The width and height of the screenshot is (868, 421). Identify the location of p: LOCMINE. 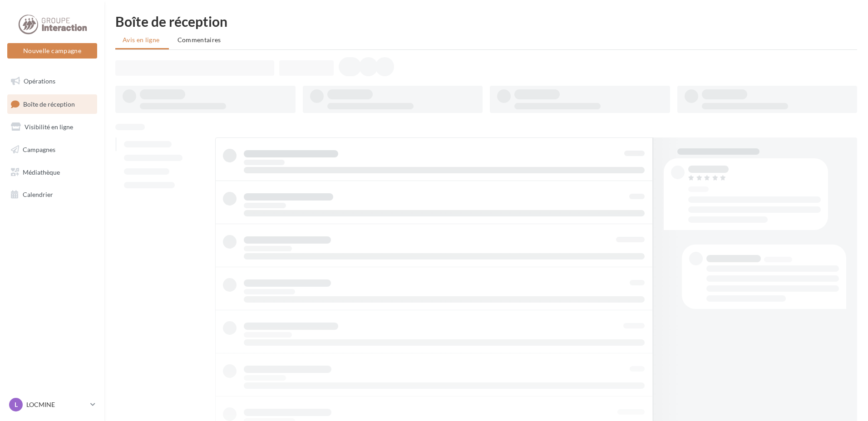
(57, 405).